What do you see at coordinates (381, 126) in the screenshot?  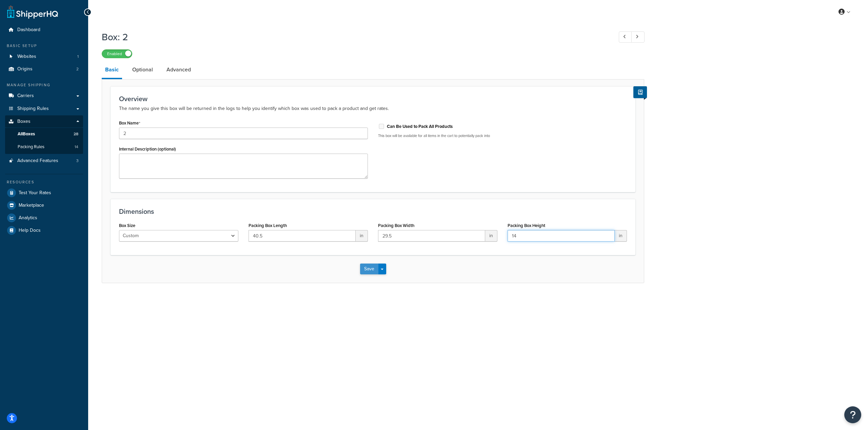 I see `input: This option can't be selected because the box is assigned to a dimensional rule` at bounding box center [381, 126].